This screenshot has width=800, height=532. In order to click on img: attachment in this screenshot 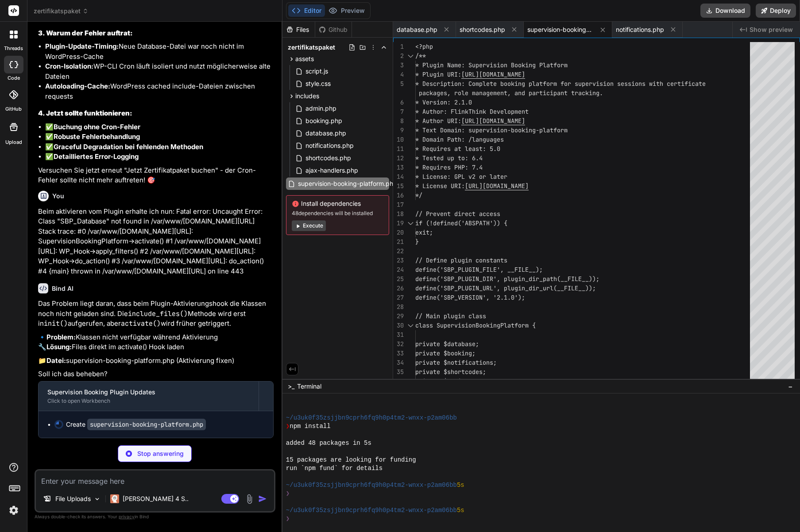, I will do `click(249, 499)`.